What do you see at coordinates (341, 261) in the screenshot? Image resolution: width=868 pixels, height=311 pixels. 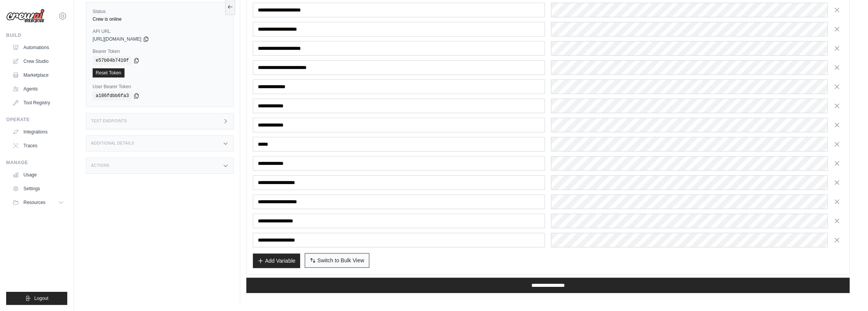 I see `span: Switch to Bulk View` at bounding box center [341, 261].